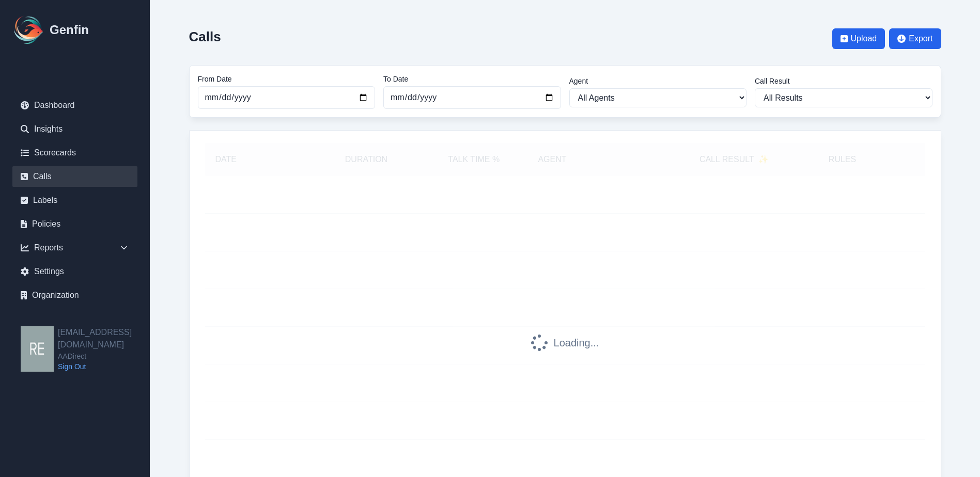 The width and height of the screenshot is (980, 477). Describe the element at coordinates (844, 81) in the screenshot. I see `label: Call Result` at that location.